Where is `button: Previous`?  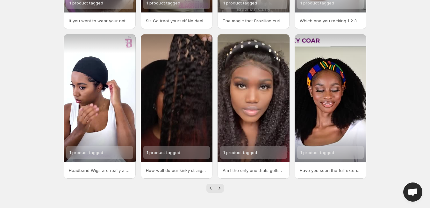 button: Previous is located at coordinates (211, 188).